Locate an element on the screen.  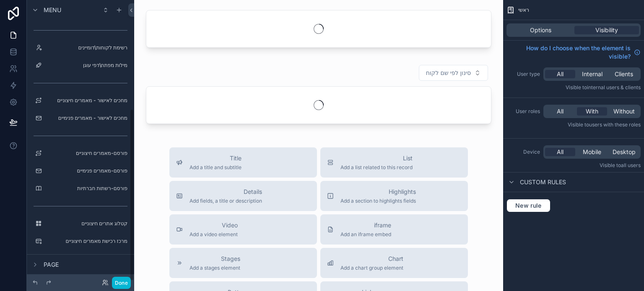
span: Stages is located at coordinates (215, 259).